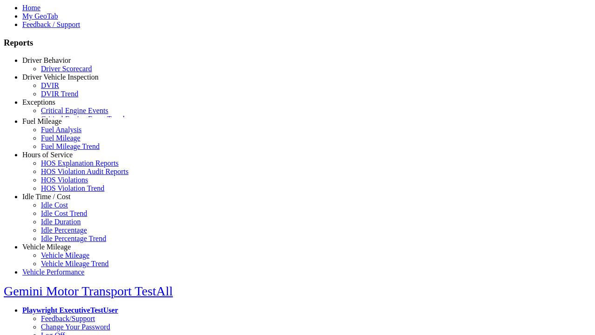  Describe the element at coordinates (68, 318) in the screenshot. I see `a: Feedback/Support` at that location.